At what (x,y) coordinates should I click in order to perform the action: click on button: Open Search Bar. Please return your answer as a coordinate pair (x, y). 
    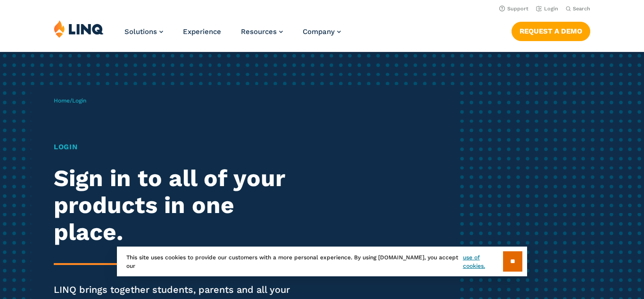
    Looking at the image, I should click on (578, 8).